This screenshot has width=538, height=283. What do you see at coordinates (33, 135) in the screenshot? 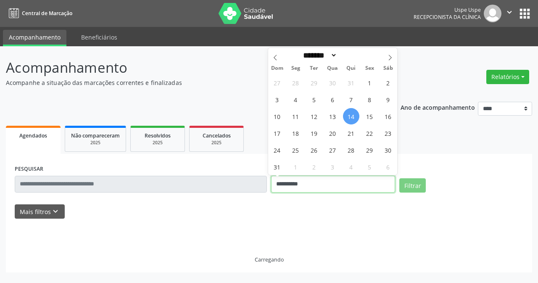
I see `span: Agendados` at bounding box center [33, 135].